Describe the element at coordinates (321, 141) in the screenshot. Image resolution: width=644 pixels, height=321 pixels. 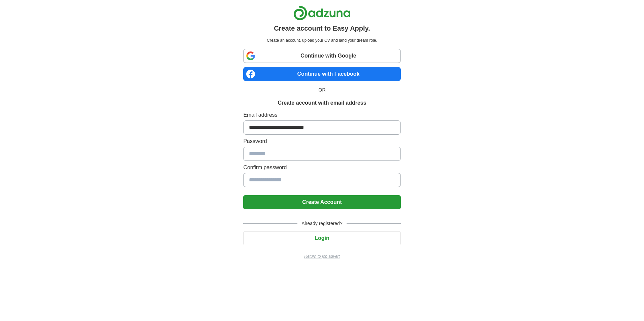
I see `label: Password` at that location.